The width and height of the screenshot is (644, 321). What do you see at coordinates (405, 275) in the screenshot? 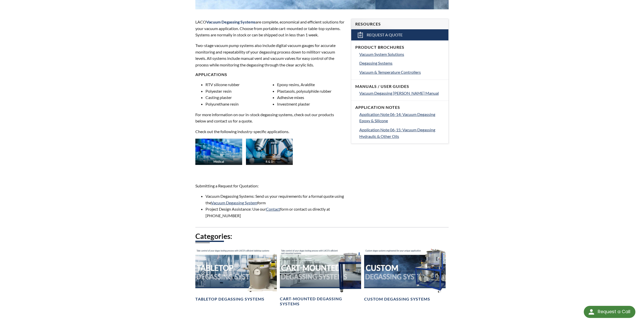
I see `a: Header showing degassing systemCustom Degassing Systems` at bounding box center [405, 275].